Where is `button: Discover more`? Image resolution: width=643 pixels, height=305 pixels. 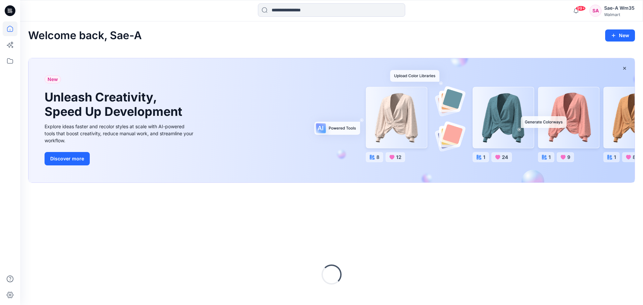
button: Discover more is located at coordinates (67, 159).